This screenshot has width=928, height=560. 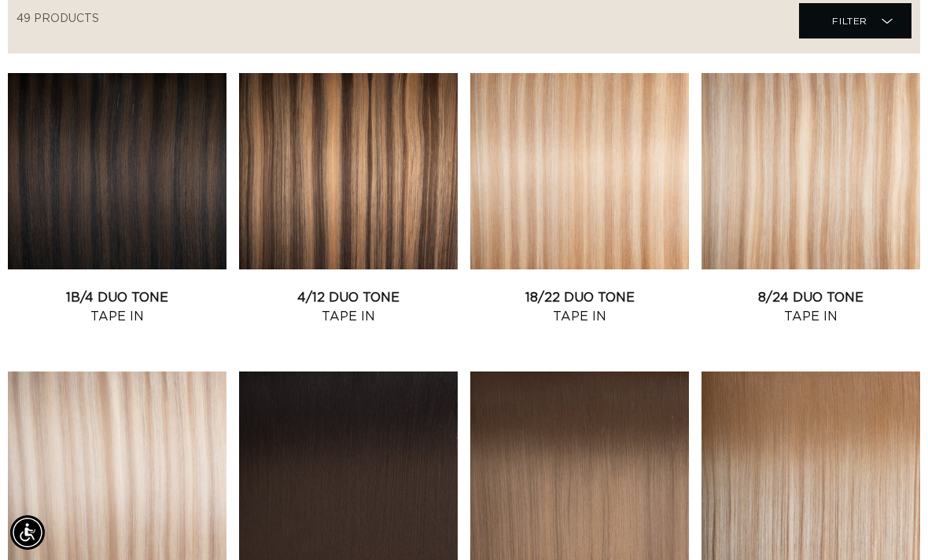 What do you see at coordinates (854, 21) in the screenshot?
I see `summary: Filter` at bounding box center [854, 21].